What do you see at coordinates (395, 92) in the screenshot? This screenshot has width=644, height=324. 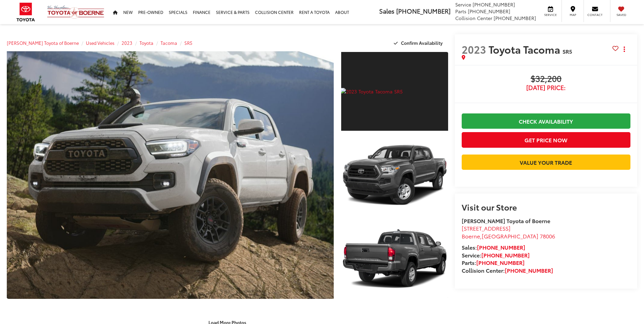 I see `a: Expand Photo 1` at bounding box center [395, 92].